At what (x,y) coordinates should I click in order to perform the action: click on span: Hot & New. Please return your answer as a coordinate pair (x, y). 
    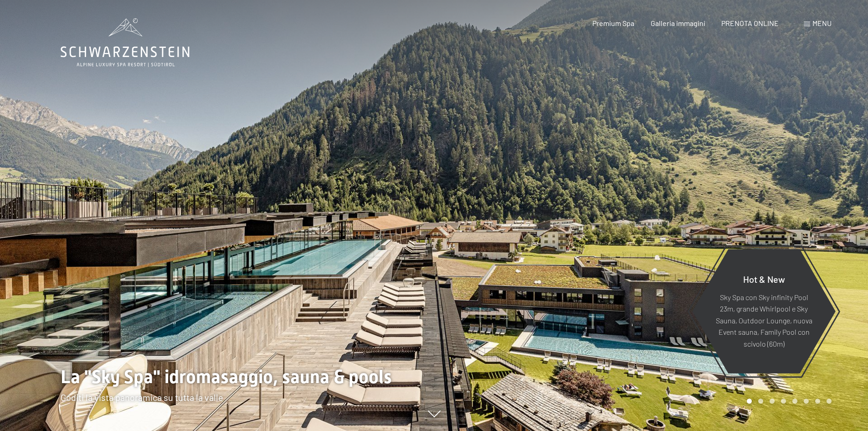
    Looking at the image, I should click on (764, 279).